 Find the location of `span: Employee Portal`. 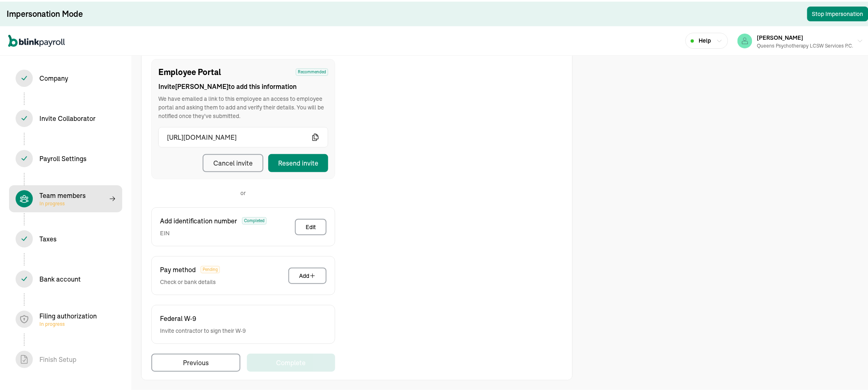

span: Employee Portal is located at coordinates (190, 70).